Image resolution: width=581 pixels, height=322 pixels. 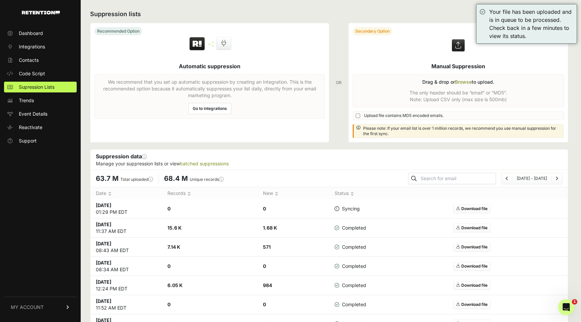 What do you see at coordinates (41, 12) in the screenshot?
I see `img: Retention.com` at bounding box center [41, 12].